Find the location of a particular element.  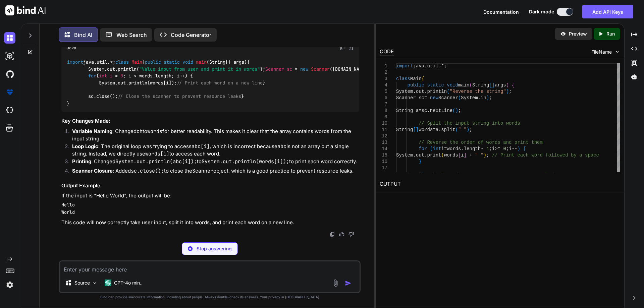

span: length is located at coordinates (472, 149).